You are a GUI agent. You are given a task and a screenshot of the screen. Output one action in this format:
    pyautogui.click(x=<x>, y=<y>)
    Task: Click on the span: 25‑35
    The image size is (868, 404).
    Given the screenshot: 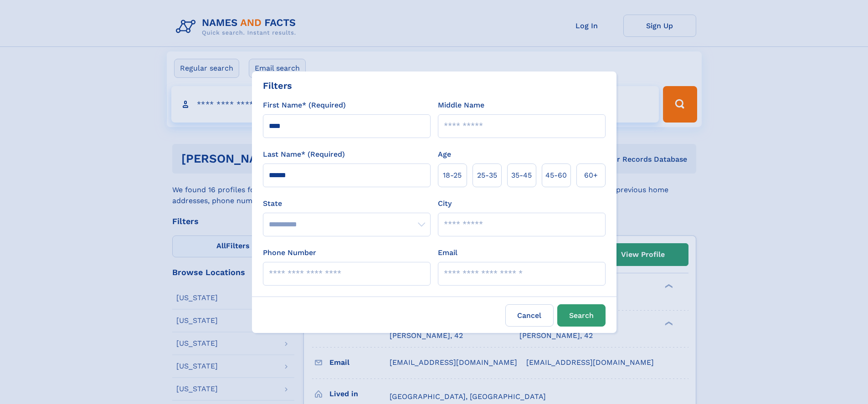 What is the action you would take?
    pyautogui.click(x=487, y=175)
    